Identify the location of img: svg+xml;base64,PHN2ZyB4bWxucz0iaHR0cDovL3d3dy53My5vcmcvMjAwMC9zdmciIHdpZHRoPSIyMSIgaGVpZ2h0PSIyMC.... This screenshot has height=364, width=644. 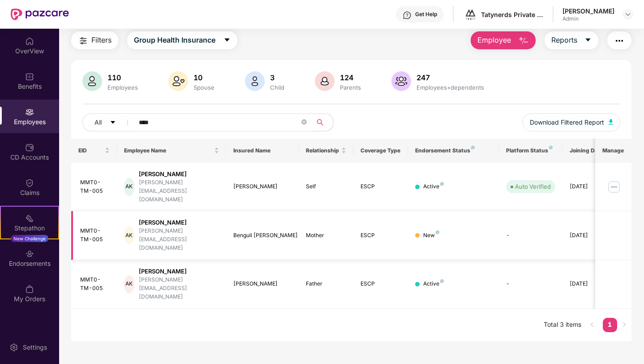
(30, 219).